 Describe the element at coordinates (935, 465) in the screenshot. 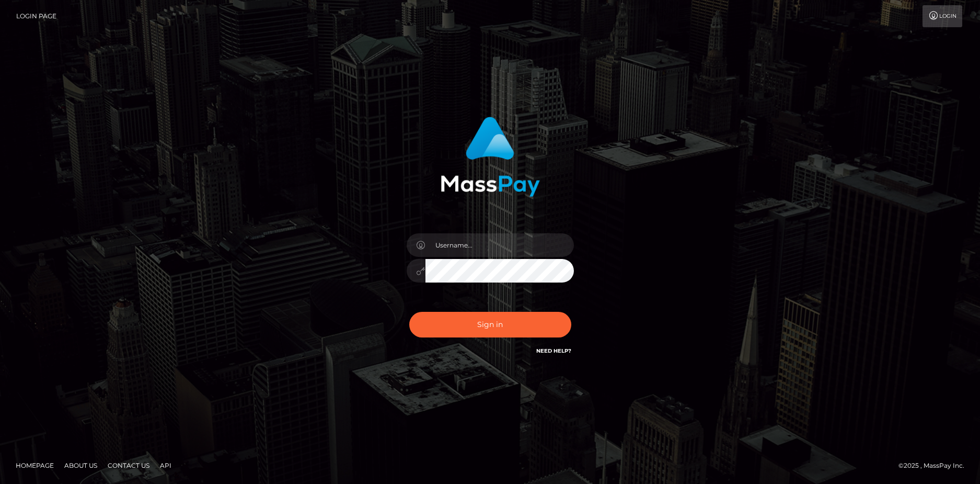

I see `div: © 2025 , MassPay Inc.` at that location.